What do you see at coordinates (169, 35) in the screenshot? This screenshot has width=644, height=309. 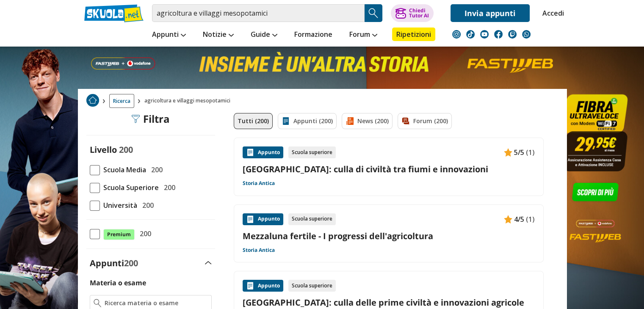 I see `a: Appunti` at bounding box center [169, 35].